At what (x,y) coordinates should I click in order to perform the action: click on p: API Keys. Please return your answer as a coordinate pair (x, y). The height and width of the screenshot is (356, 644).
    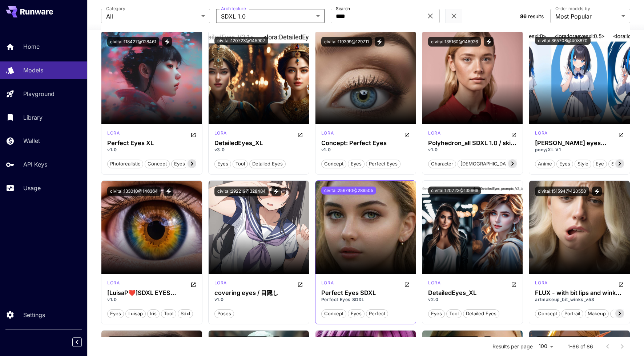
    Looking at the image, I should click on (35, 164).